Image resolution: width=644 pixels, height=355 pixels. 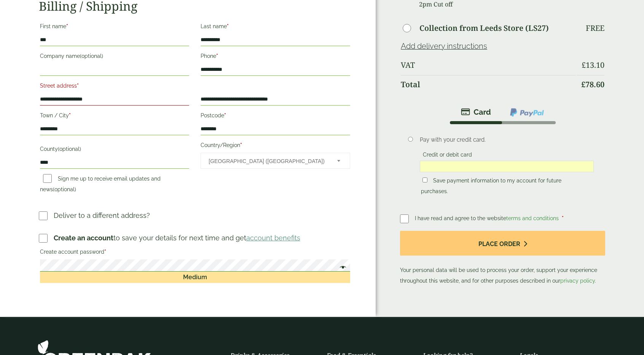 I want to click on p: Free, so click(x=595, y=28).